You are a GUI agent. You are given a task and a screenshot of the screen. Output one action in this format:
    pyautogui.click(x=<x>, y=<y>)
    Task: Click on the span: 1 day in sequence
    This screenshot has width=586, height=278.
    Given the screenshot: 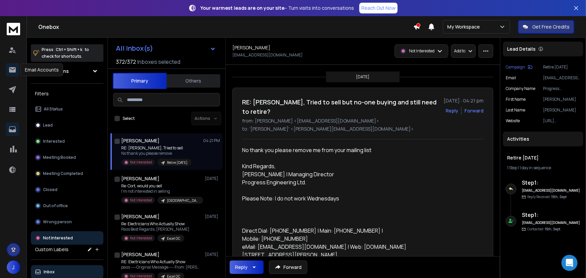 What is the action you would take?
    pyautogui.click(x=535, y=167)
    